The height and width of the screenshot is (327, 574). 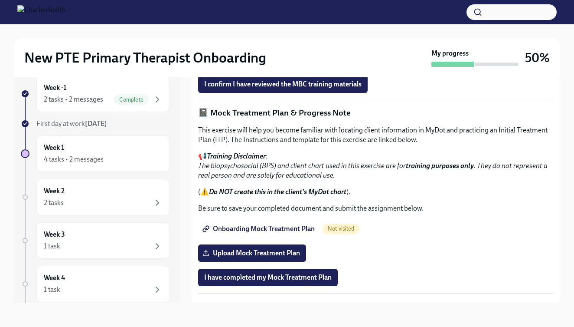 I want to click on a: Week -12 tasks • 2 messagesComplete, so click(x=95, y=94).